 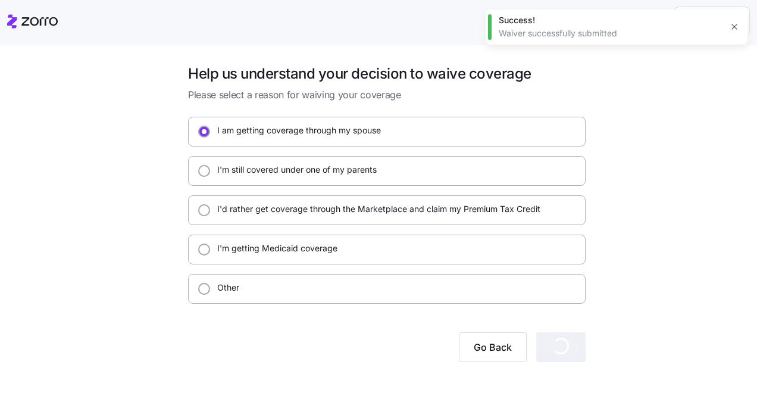 What do you see at coordinates (295, 130) in the screenshot?
I see `label: I am getting coverage through my spouse` at bounding box center [295, 130].